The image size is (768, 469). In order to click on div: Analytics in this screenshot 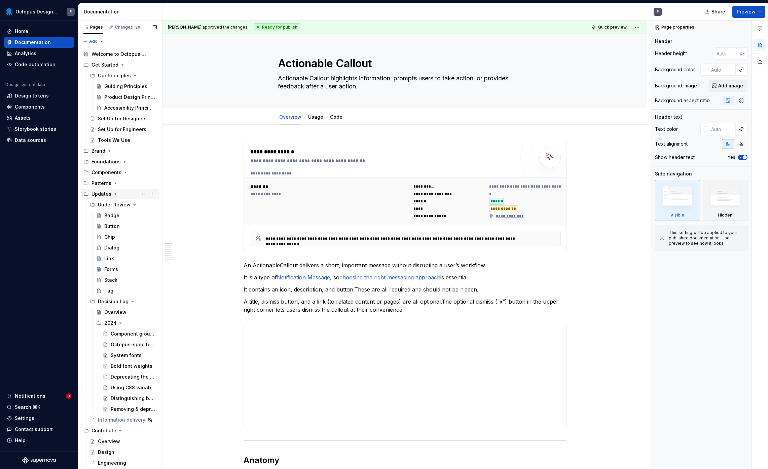, I will do `click(26, 53)`.